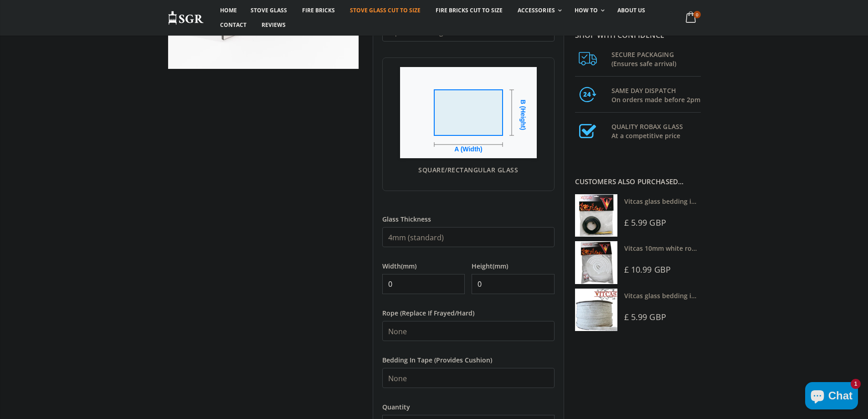  Describe the element at coordinates (721, 296) in the screenshot. I see `a: Vitcas glass bedding in tape - 2mm x 15mm x 2 meters (White)` at that location.